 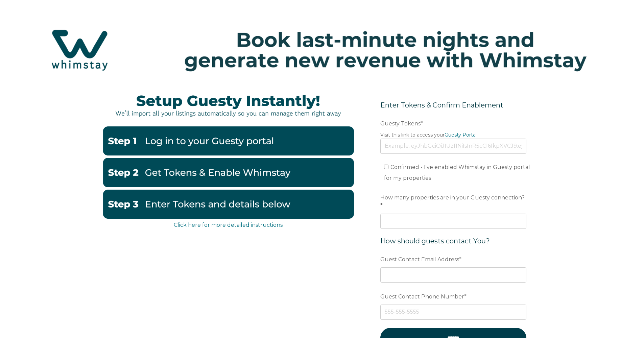 What do you see at coordinates (457, 172) in the screenshot?
I see `span: Confirmed - I've enabled Whimstay in Guesty portal for my properties` at bounding box center [457, 172].